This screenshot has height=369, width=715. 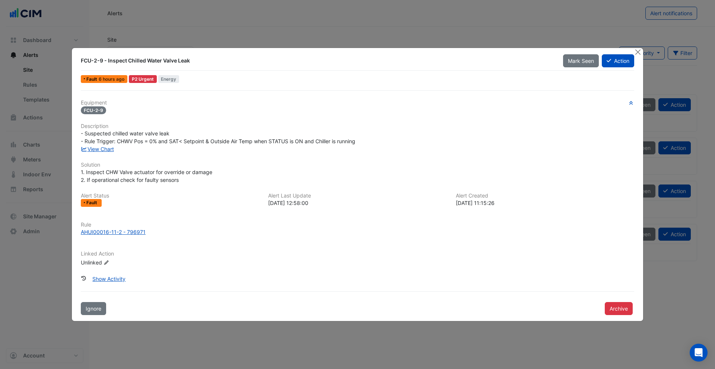 I want to click on button: Archive, so click(x=618, y=309).